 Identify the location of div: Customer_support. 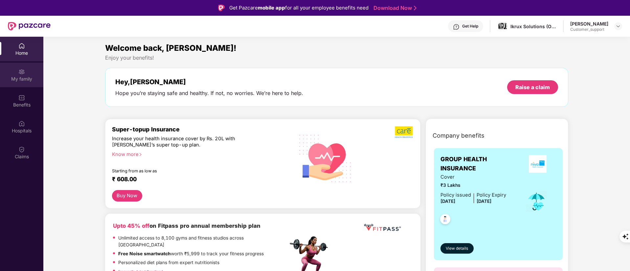
(589, 30).